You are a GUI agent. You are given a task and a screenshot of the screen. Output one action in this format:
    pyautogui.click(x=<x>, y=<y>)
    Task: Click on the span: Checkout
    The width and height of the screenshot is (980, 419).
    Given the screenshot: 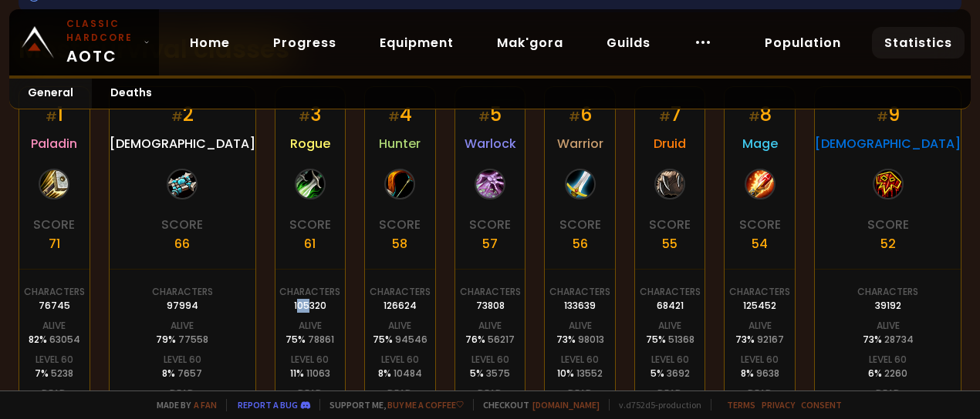 What is the action you would take?
    pyautogui.click(x=536, y=404)
    